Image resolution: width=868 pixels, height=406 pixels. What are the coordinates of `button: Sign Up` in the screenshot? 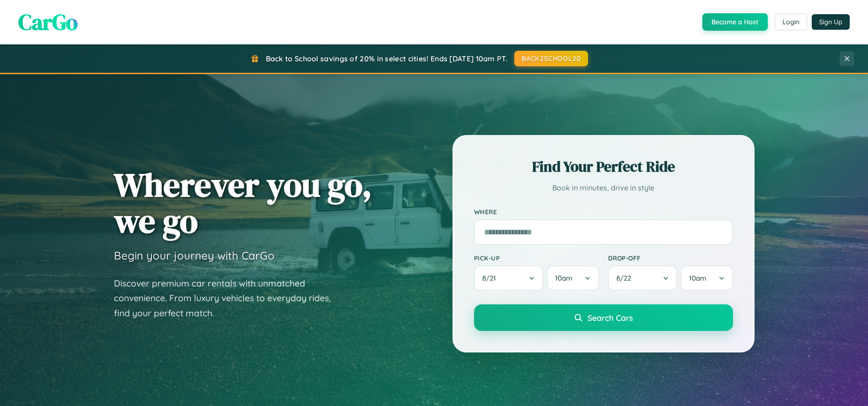 It's located at (831, 22).